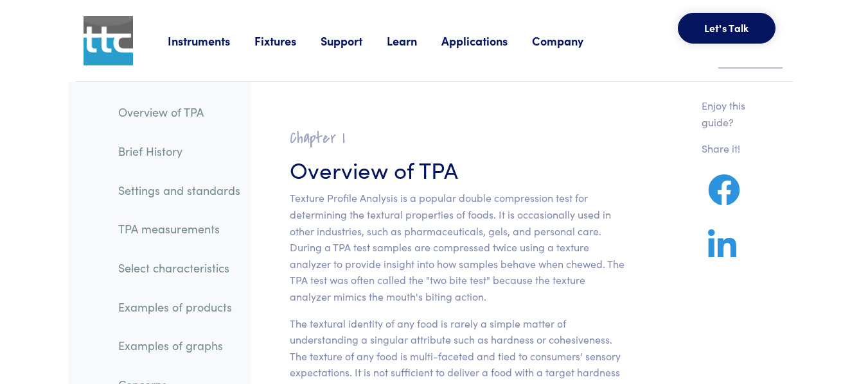  What do you see at coordinates (179, 268) in the screenshot?
I see `a: Select characteristics` at bounding box center [179, 268].